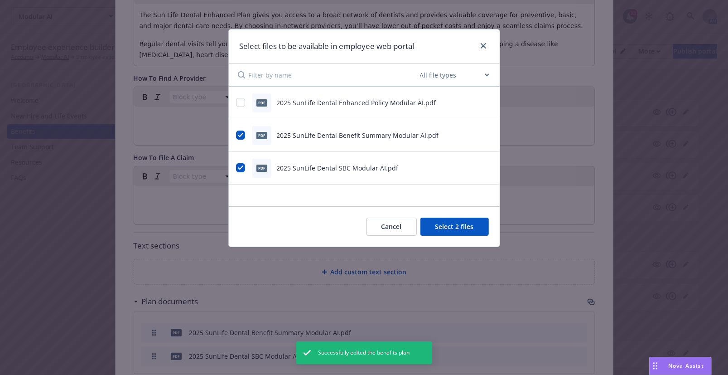 This screenshot has height=375, width=728. What do you see at coordinates (333, 75) in the screenshot?
I see `input: Filter by name` at bounding box center [333, 75].